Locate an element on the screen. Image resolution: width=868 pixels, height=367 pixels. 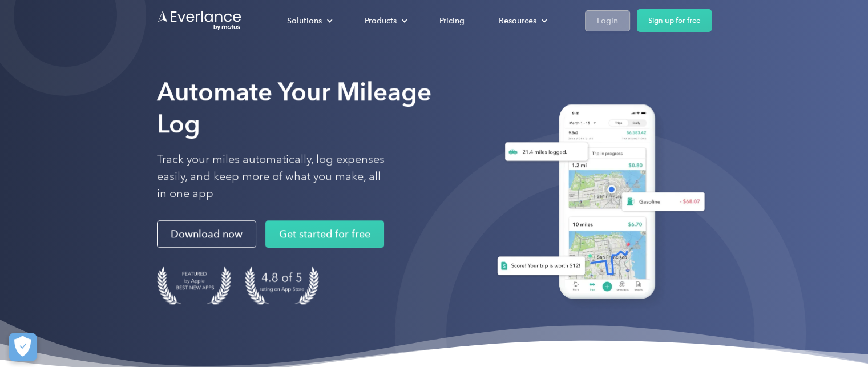
a: Get started for free is located at coordinates (324, 234).